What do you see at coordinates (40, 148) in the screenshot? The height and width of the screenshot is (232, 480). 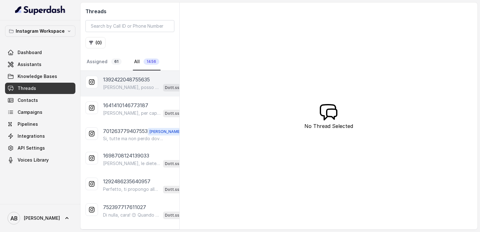 I see `a: API Settings` at bounding box center [40, 148].